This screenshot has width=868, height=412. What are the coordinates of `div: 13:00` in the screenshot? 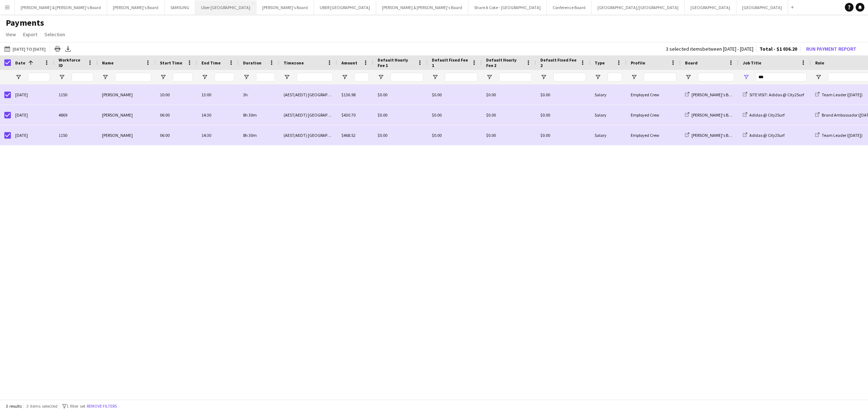 It's located at (218, 95).